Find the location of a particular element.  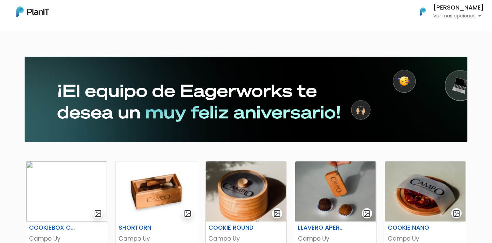

img: thumb_Captura_de_pantalla_2025-10-09_171044.png is located at coordinates (335, 192).